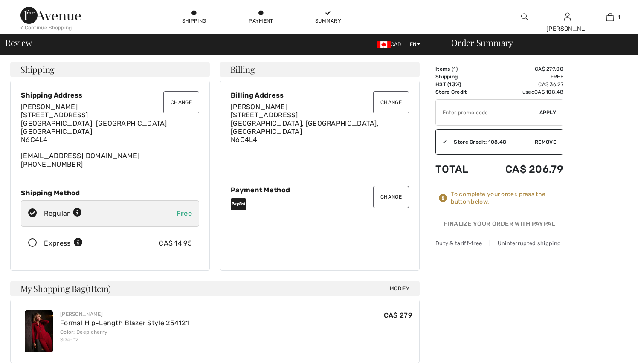  What do you see at coordinates (175, 244) in the screenshot?
I see `div: CA$ 14.95` at bounding box center [175, 244].